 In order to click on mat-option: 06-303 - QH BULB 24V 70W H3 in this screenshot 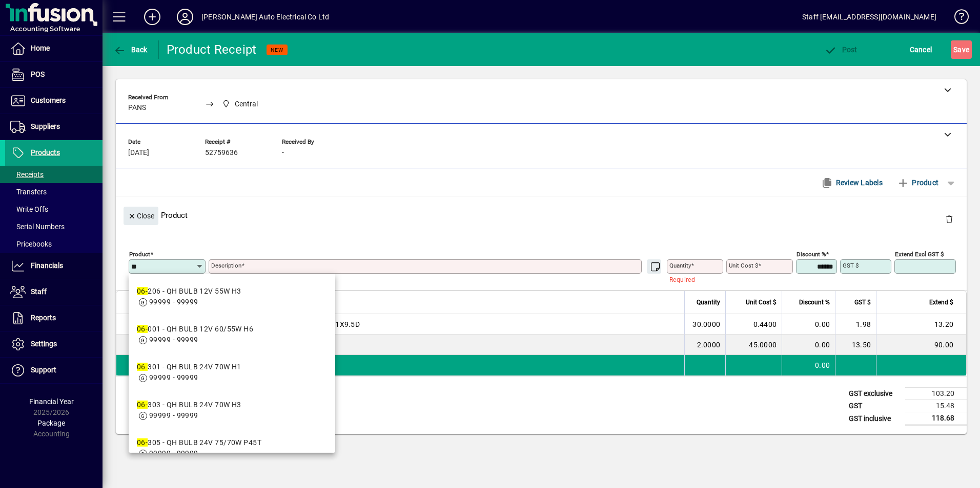, I will do `click(232, 411)`.